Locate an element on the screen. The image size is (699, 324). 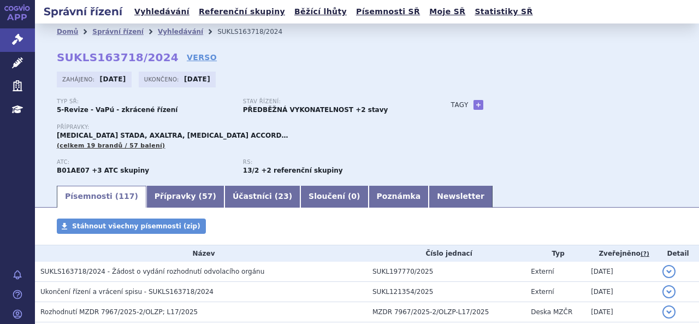
span: Zahájeno: is located at coordinates (79, 79).